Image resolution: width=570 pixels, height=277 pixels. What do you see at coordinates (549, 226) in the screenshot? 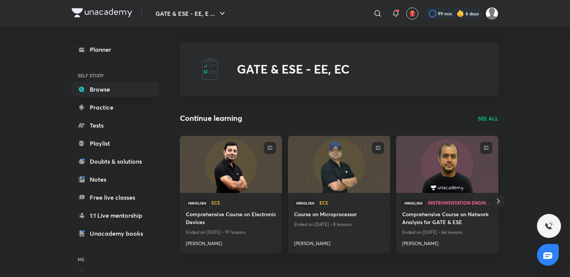
I see `img: ttu` at bounding box center [549, 226].